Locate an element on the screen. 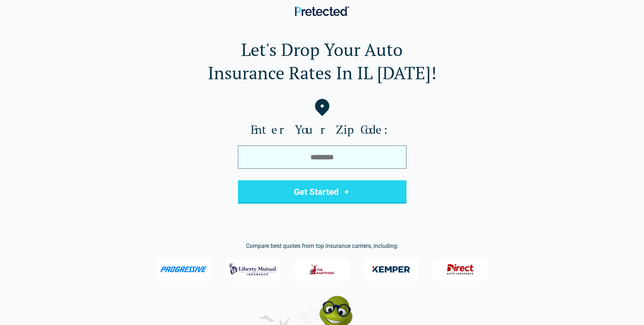 The width and height of the screenshot is (644, 325). p: Compare best quotes from top insurance carriers, including: is located at coordinates (322, 246).